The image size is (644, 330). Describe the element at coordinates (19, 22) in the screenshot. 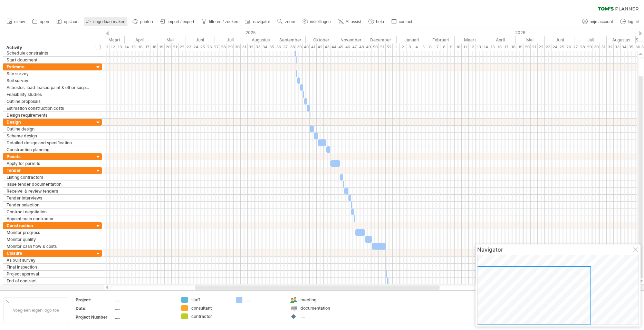

I see `span: nieuw` at that location.